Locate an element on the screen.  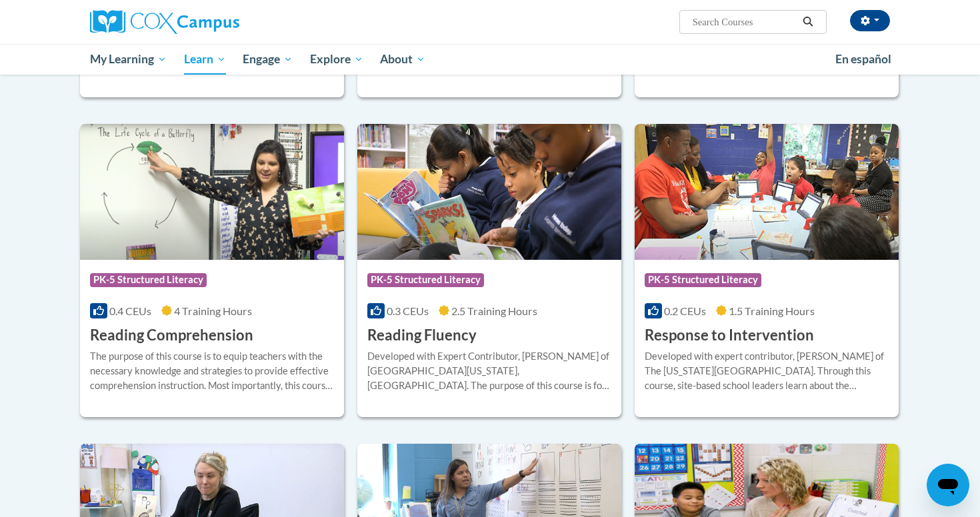
span: En español is located at coordinates (863, 58).